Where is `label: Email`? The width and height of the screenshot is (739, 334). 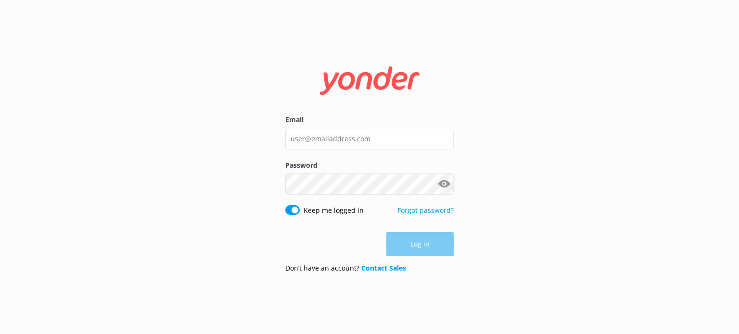
label: Email is located at coordinates (370, 120).